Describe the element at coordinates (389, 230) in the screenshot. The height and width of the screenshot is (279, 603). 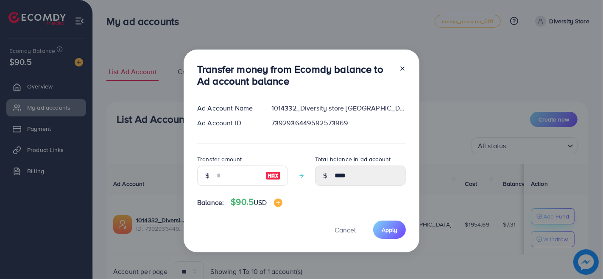
I see `button: Apply` at that location.